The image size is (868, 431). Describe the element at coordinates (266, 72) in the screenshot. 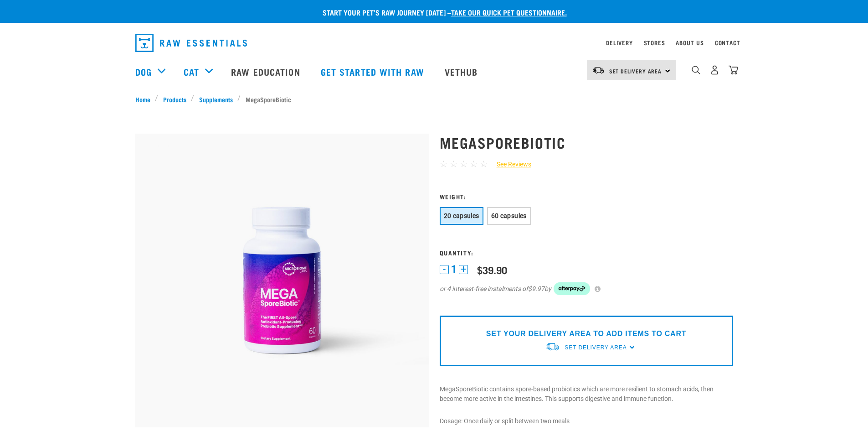

I see `a: Raw Education` at that location.